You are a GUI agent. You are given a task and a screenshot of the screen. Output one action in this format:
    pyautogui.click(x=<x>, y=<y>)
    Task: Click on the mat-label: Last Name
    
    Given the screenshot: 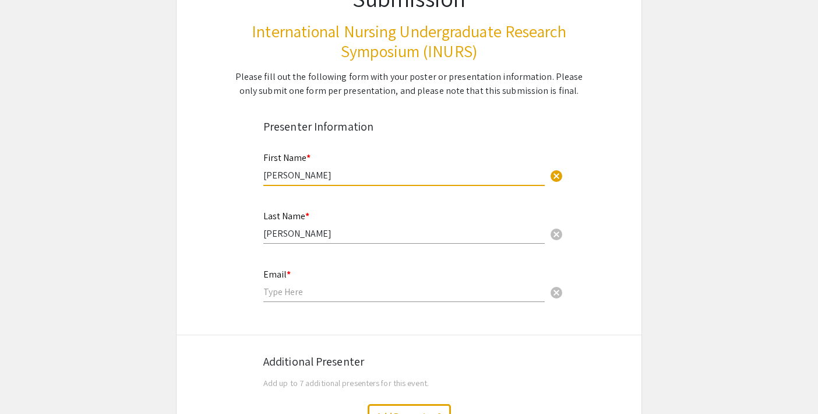 What is the action you would take?
    pyautogui.click(x=286, y=216)
    